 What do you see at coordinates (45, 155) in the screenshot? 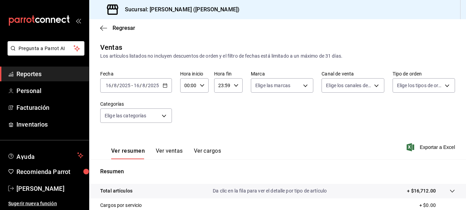
I see `span: Ayuda` at bounding box center [45, 155].